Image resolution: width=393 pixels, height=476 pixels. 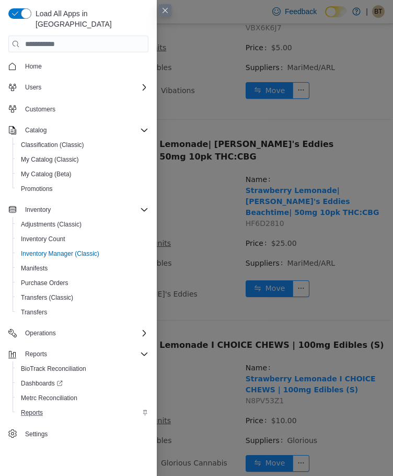 I want to click on span: Manufacturer, so click(x=133, y=66).